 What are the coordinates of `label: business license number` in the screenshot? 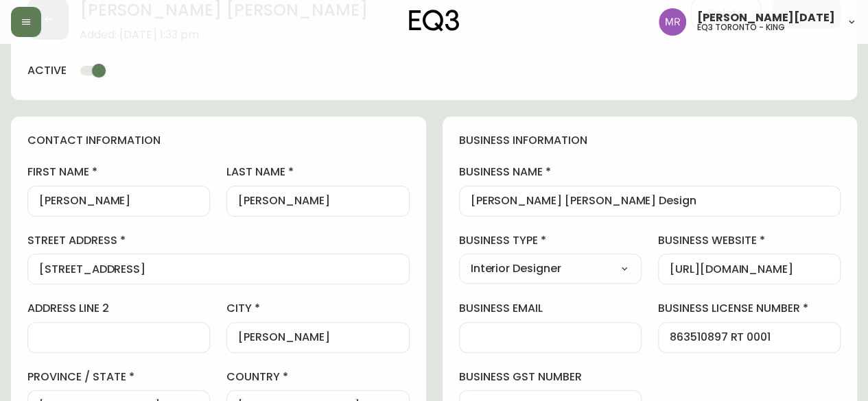 It's located at (750, 308).